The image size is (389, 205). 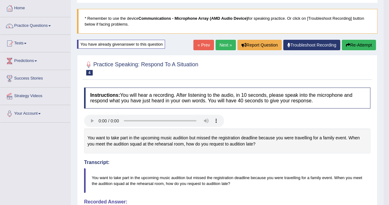 What do you see at coordinates (35, 60) in the screenshot?
I see `a: Predictions` at bounding box center [35, 60].